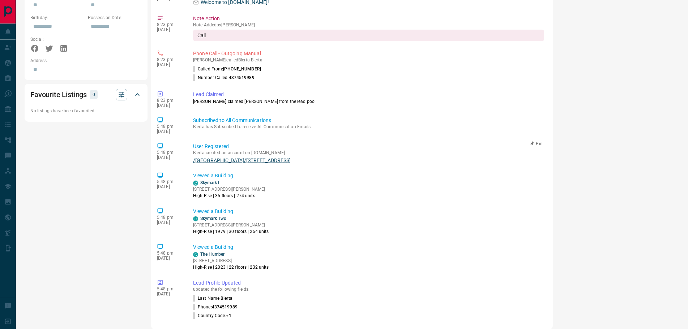 The width and height of the screenshot is (688, 329). What do you see at coordinates (115, 18) in the screenshot?
I see `p: Possession Date:` at bounding box center [115, 18].